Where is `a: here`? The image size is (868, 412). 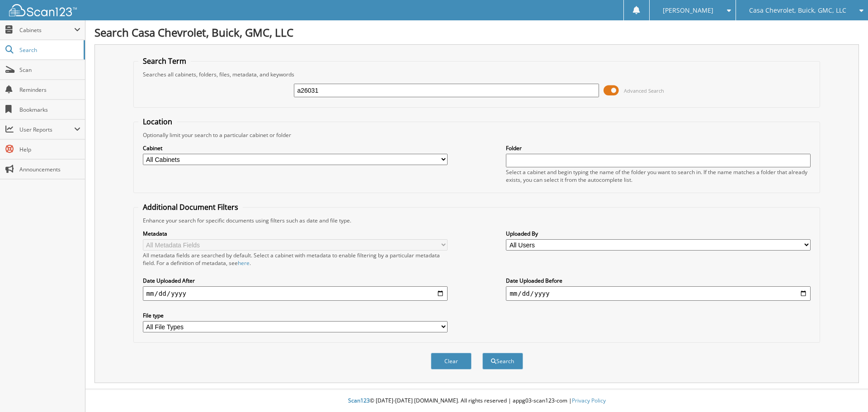 a: here is located at coordinates (244, 263).